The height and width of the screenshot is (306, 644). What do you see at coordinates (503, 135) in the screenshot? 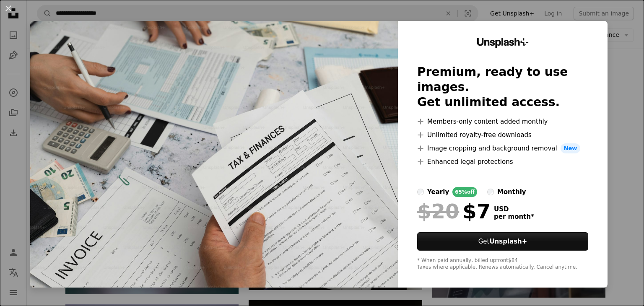
I see `li: Unlimited royalty-free downloads` at bounding box center [503, 135].